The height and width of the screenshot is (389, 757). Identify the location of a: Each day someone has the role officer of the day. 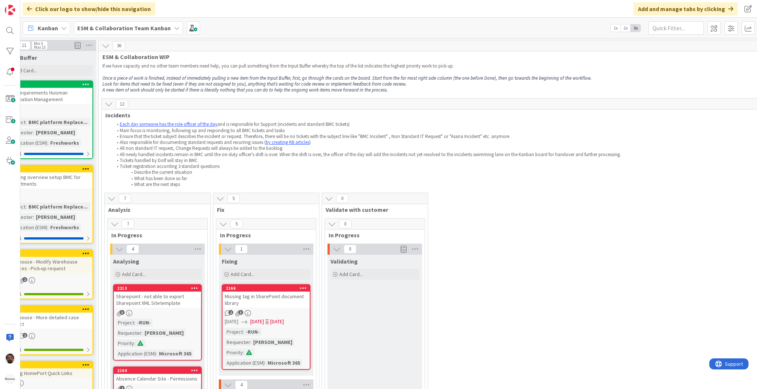
(168, 124).